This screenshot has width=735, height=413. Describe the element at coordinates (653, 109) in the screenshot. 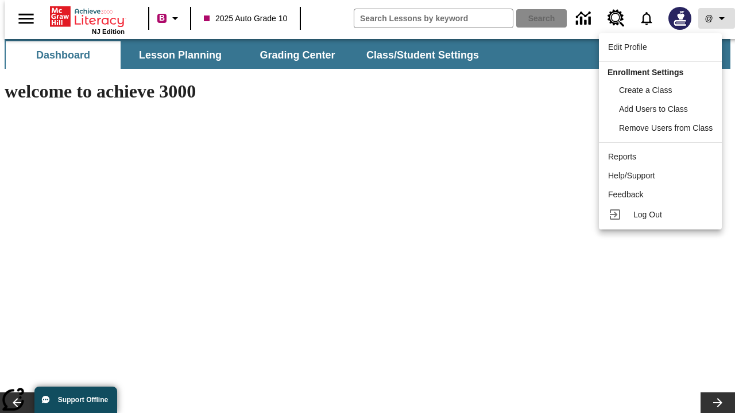

I see `span: Add Users to Class` at that location.